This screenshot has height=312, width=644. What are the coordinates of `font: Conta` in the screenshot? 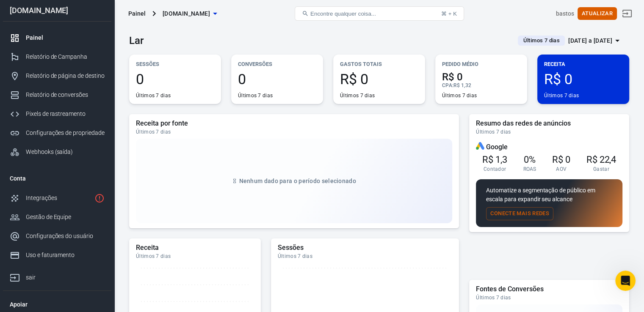 It's located at (18, 179).